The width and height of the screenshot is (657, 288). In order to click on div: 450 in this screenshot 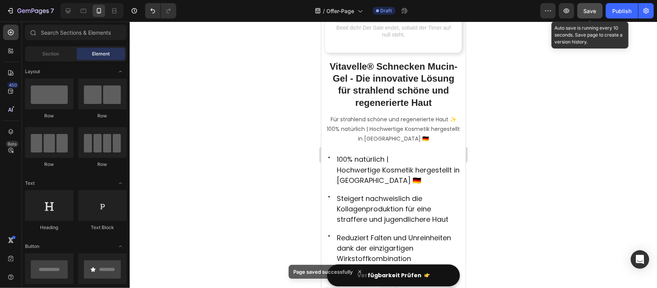, I will do `click(13, 85)`.